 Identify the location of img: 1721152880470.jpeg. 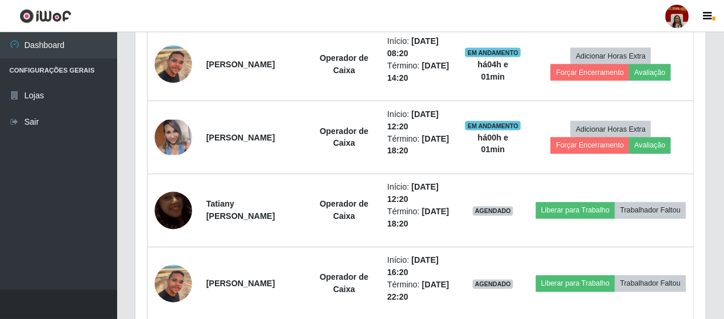
(173, 211).